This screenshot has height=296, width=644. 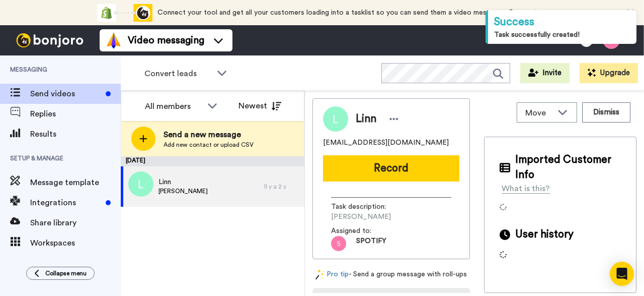 What do you see at coordinates (76, 243) in the screenshot?
I see `span: Workspaces` at bounding box center [76, 243].